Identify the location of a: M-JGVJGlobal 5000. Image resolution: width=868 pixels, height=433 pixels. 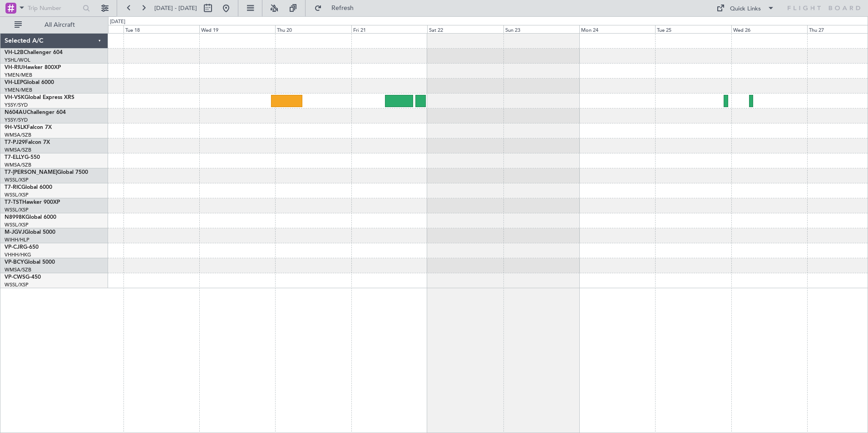
(30, 233).